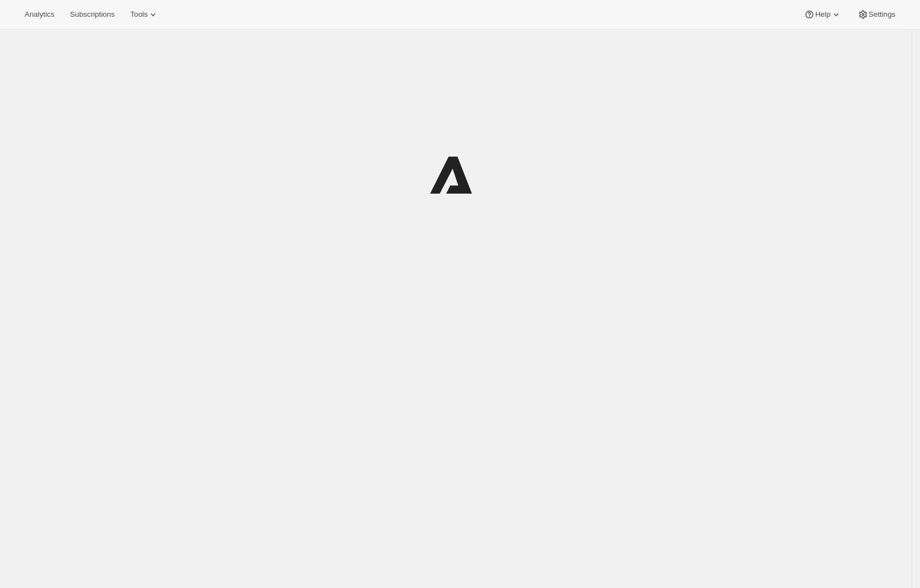  I want to click on button: Help, so click(822, 15).